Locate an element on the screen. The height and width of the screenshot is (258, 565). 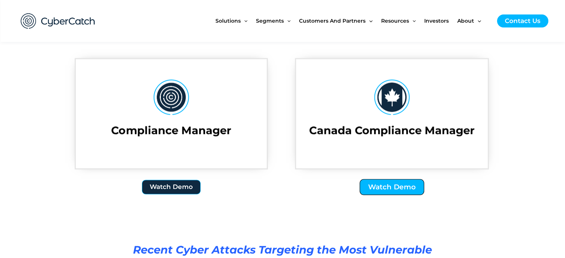
span: Solutions is located at coordinates (228, 21).